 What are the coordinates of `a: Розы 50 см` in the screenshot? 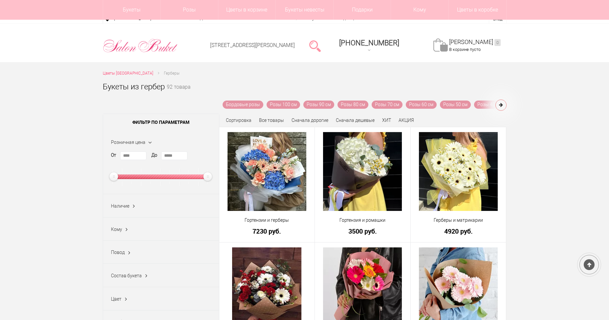 It's located at (455, 104).